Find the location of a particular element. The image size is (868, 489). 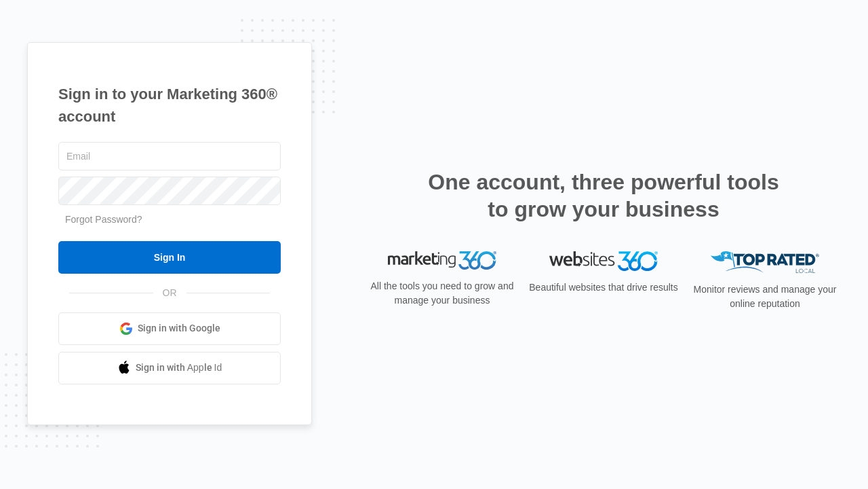

p: All the tools you need to grow and manage your business is located at coordinates (442, 293).